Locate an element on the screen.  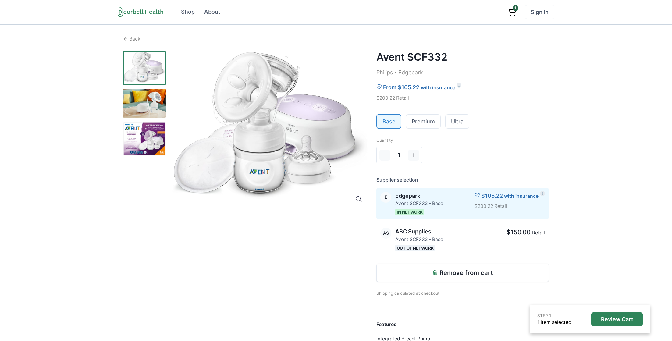
p: ABC Supplies is located at coordinates (419, 232).